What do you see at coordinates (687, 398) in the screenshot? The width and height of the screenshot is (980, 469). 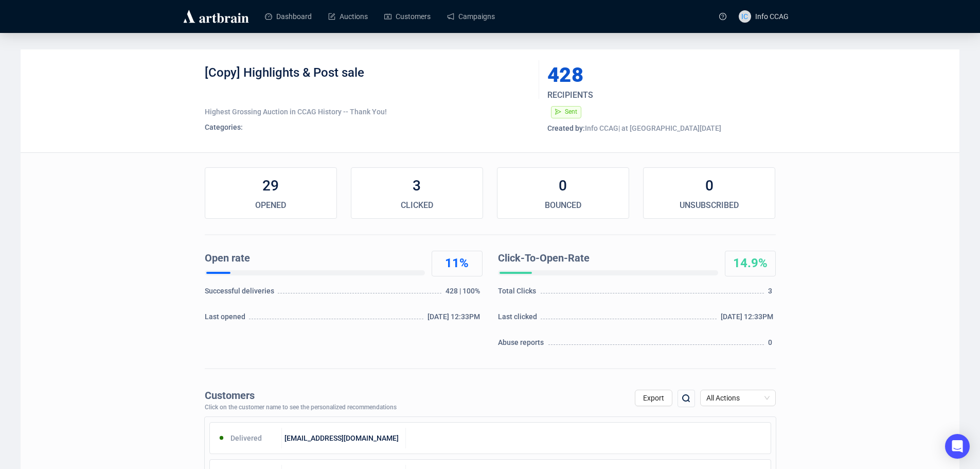 I see `img: search.png` at bounding box center [687, 398].